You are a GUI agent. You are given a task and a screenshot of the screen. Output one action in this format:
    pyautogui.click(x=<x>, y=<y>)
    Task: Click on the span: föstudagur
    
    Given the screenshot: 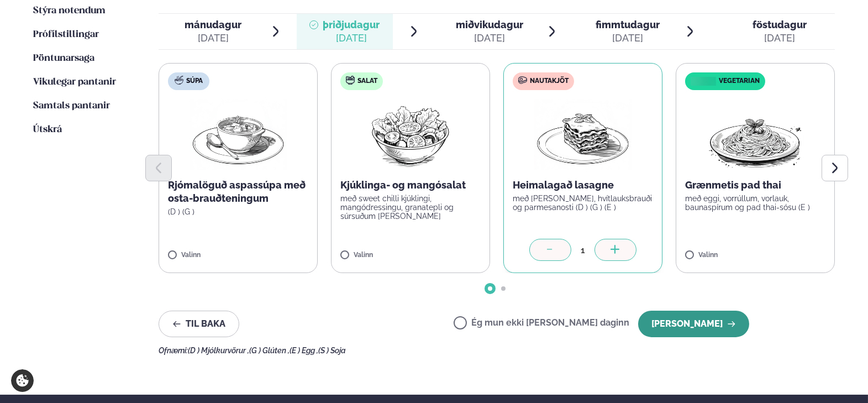 What is the action you would take?
    pyautogui.click(x=780, y=25)
    